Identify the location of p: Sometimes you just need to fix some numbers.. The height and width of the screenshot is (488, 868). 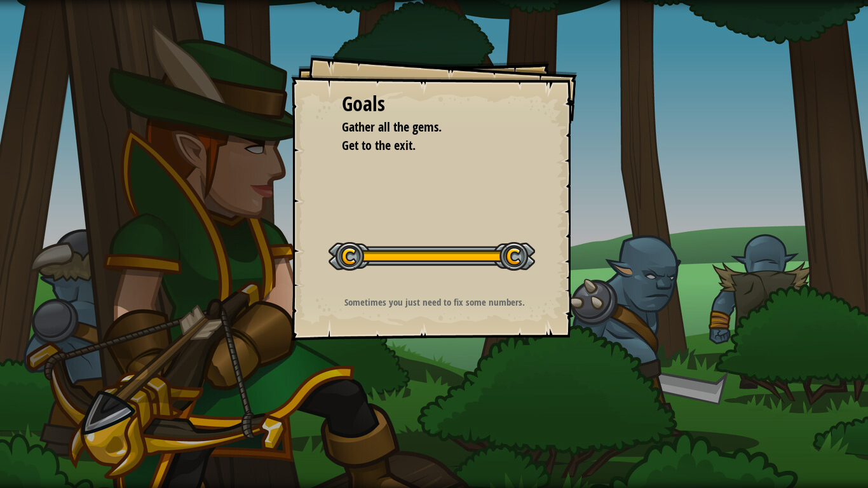
(434, 302).